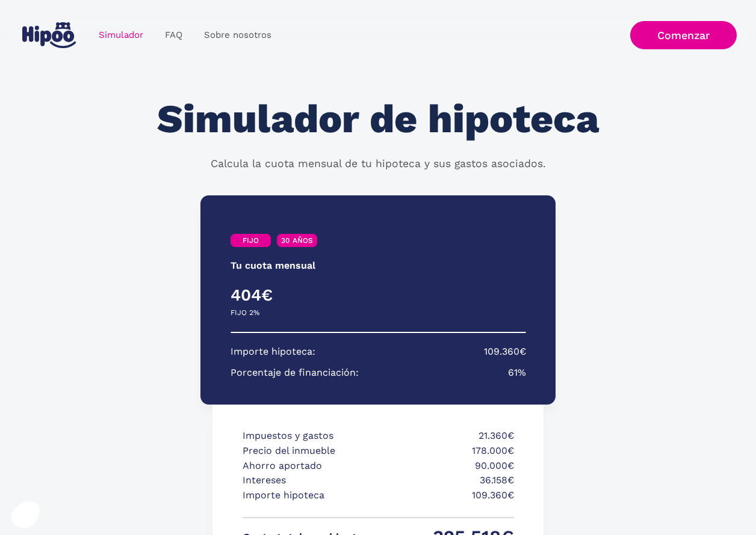 Image resolution: width=756 pixels, height=535 pixels. What do you see at coordinates (448, 466) in the screenshot?
I see `p: 90.000€` at bounding box center [448, 466].